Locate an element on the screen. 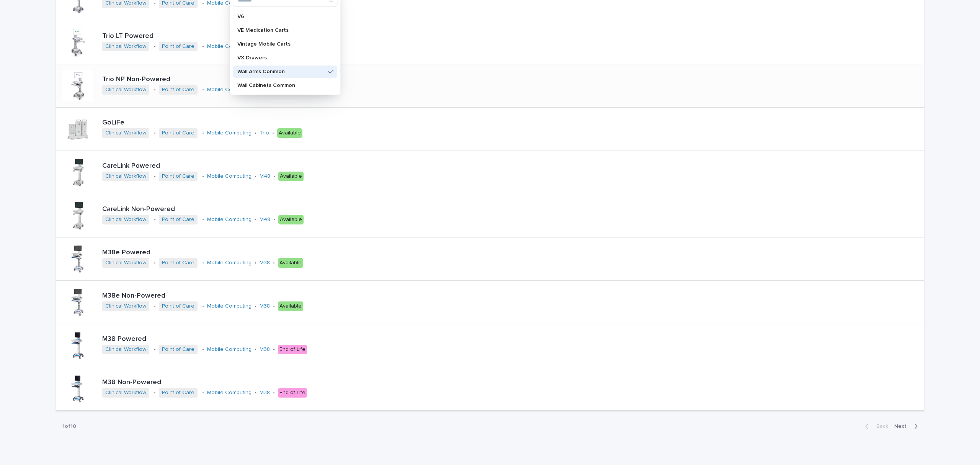  p: VX Drawers is located at coordinates (281, 58).